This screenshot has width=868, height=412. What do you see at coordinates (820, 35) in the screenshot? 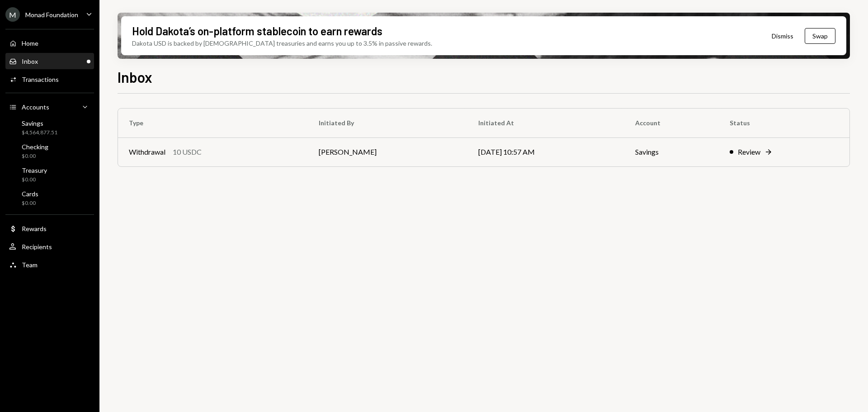
I see `button: Swap` at bounding box center [820, 35].